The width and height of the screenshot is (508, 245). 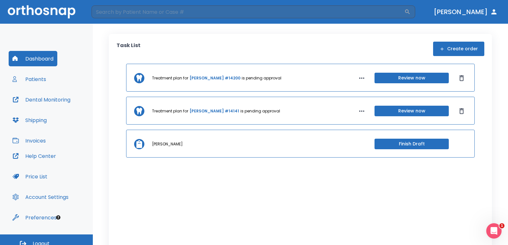 I want to click on button: Shipping, so click(x=29, y=120).